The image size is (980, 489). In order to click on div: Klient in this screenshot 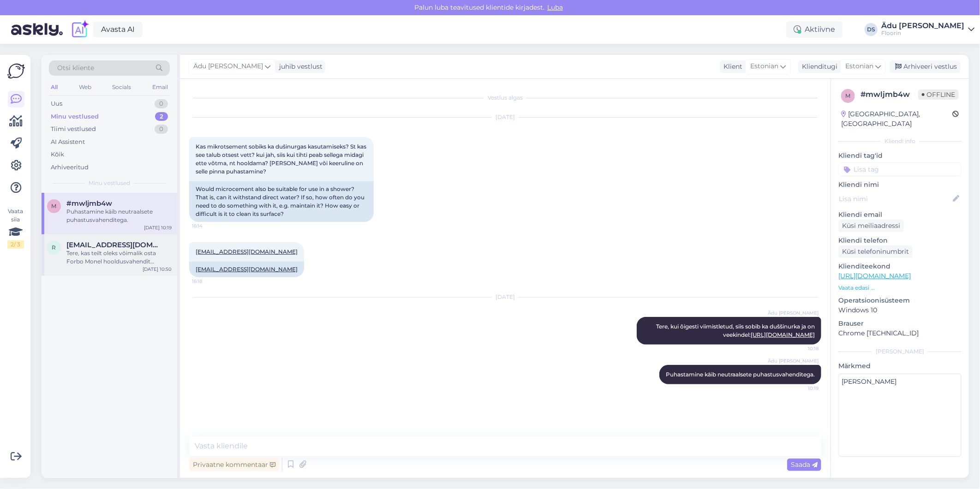, I will do `click(731, 66)`.